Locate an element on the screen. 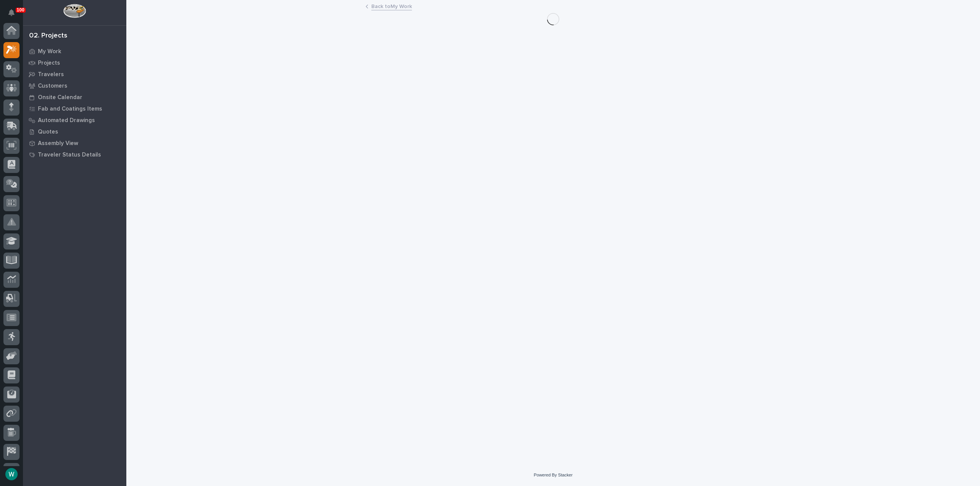 This screenshot has width=980, height=486. a: Powered By Stacker is located at coordinates (553, 475).